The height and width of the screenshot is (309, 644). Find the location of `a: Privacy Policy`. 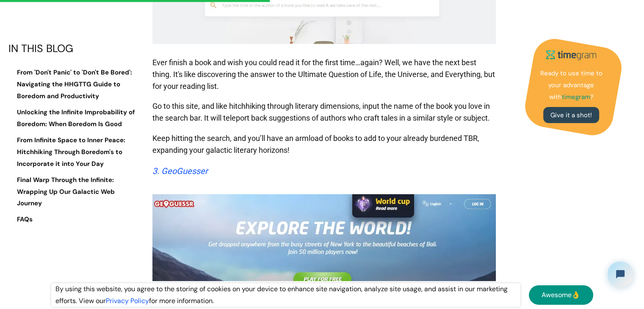

a: Privacy Policy is located at coordinates (127, 301).